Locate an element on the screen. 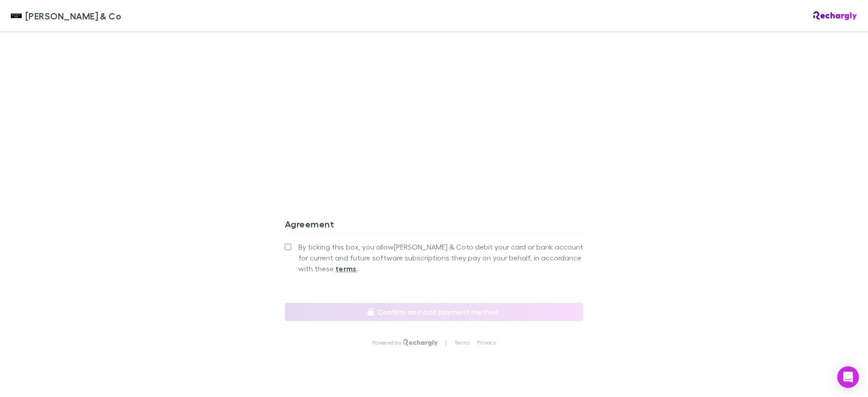  img: Shaddock & Co's Logo is located at coordinates (16, 15).